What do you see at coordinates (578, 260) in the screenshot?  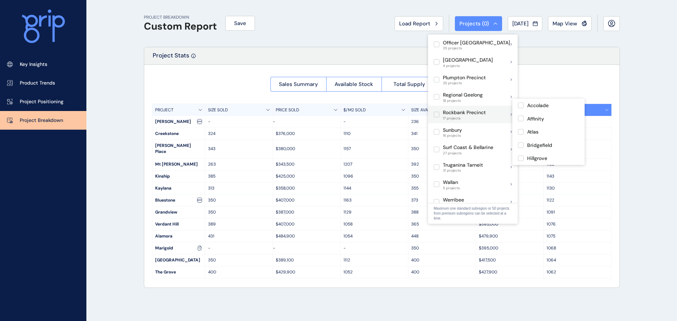 I see `p: 1064` at bounding box center [578, 260].